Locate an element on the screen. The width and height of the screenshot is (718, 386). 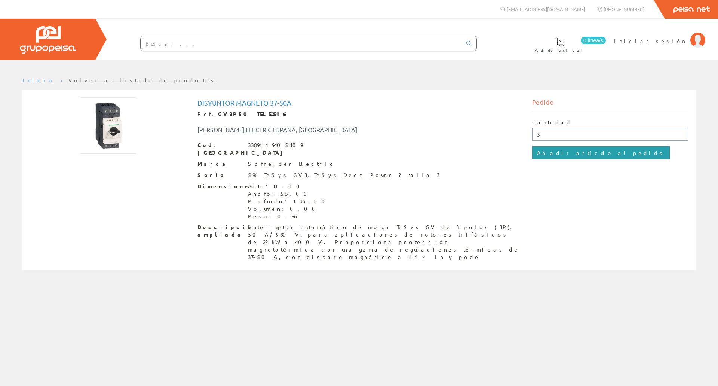
a: Volver al listado de productos is located at coordinates (142, 80).